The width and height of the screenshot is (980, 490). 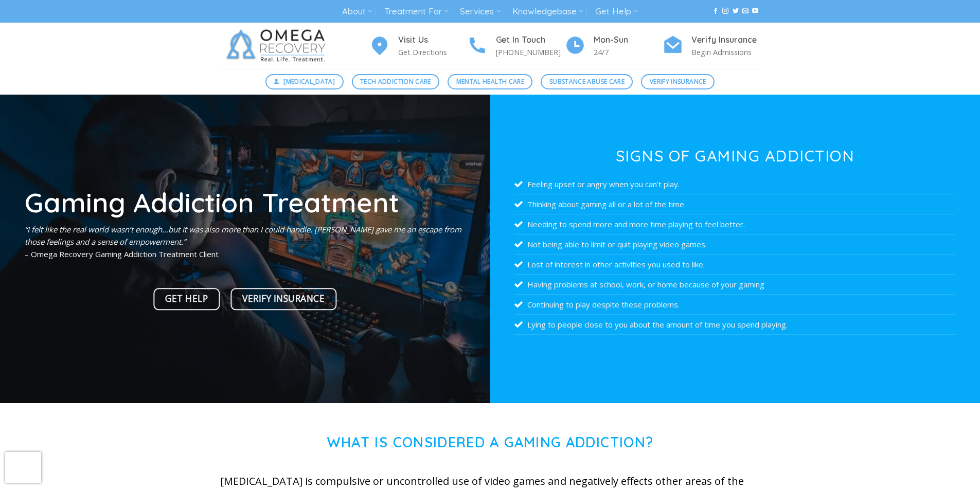 What do you see at coordinates (245, 202) in the screenshot?
I see `h1: Gaming Addiction Treatment` at bounding box center [245, 202].